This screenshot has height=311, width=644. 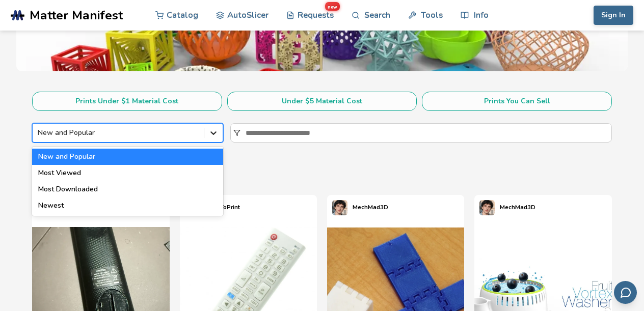 What do you see at coordinates (127, 189) in the screenshot?
I see `div: Most Downloaded` at bounding box center [127, 189].